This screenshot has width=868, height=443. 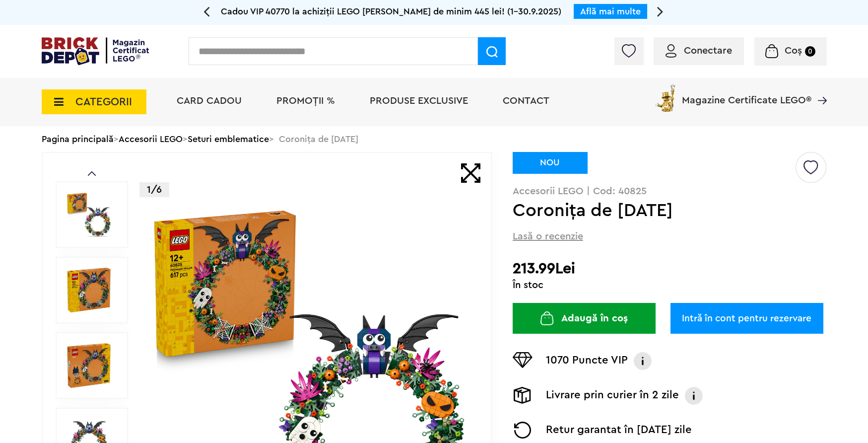 What do you see at coordinates (548, 237) in the screenshot?
I see `span: Lasă o recenzie` at bounding box center [548, 237].